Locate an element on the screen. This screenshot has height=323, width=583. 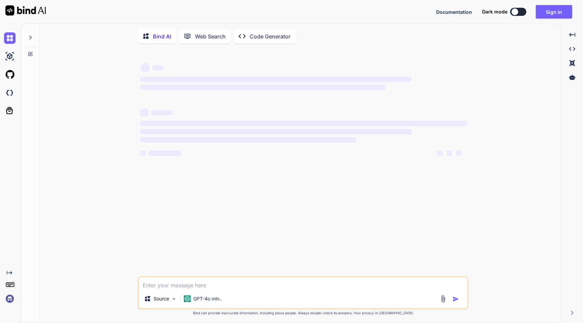
p: Code Generator is located at coordinates (270, 36).